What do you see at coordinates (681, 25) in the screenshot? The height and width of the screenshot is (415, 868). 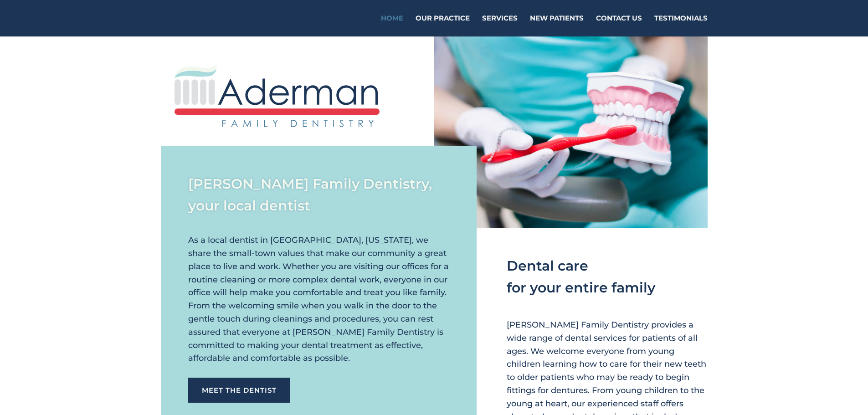 I see `a: Testimonials` at bounding box center [681, 25].